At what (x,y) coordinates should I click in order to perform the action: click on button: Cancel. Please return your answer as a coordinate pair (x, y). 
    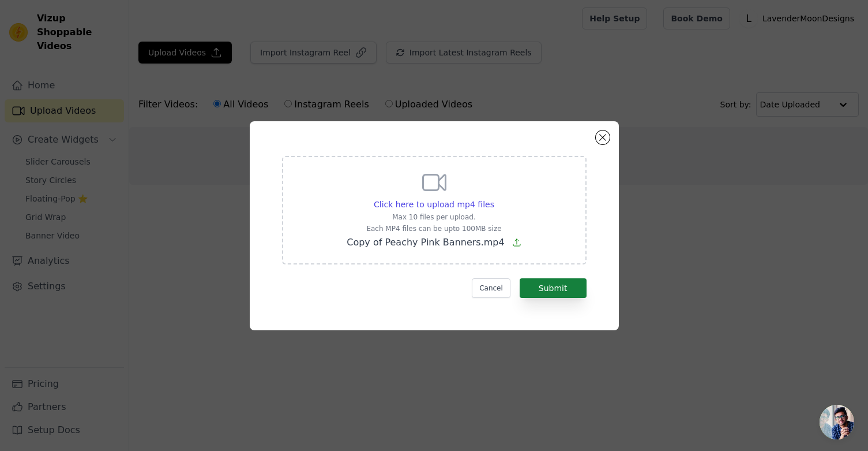
    Looking at the image, I should click on (491, 288).